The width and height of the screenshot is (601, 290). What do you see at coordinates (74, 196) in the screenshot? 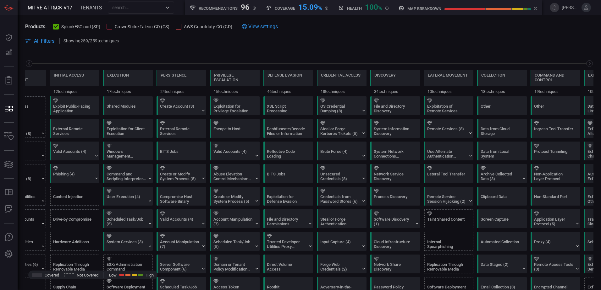
I see `div: T1659: Content Injection (Not covered)` at bounding box center [74, 196].